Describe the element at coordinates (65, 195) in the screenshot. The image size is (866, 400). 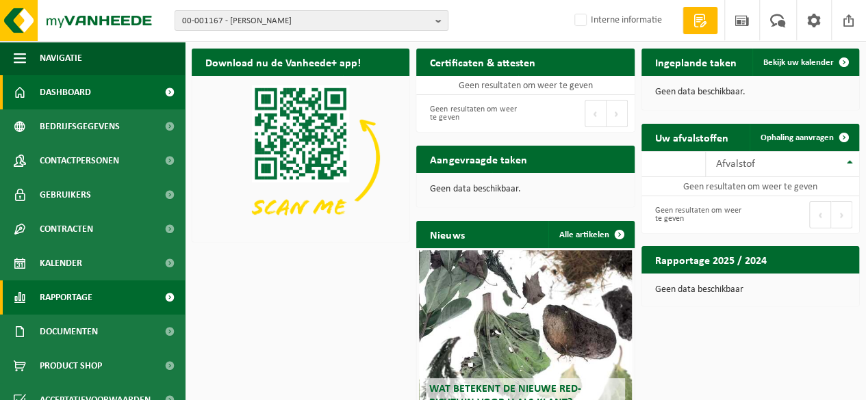
I see `span: Gebruikers` at that location.